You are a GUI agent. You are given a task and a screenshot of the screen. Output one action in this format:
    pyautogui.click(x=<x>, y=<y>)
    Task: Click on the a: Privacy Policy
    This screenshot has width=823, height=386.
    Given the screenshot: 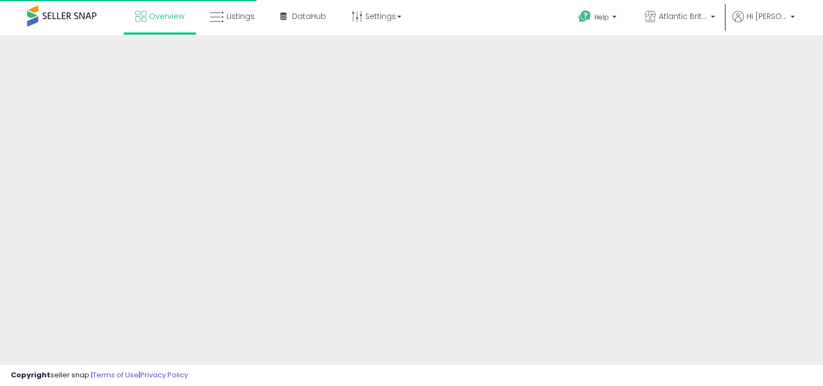 What is the action you would take?
    pyautogui.click(x=164, y=375)
    